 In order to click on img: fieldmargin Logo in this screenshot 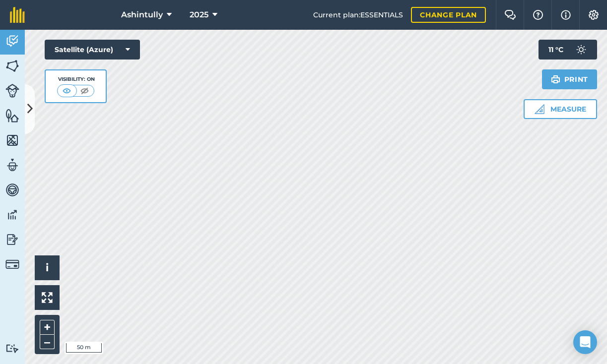, I will do `click(17, 14)`.